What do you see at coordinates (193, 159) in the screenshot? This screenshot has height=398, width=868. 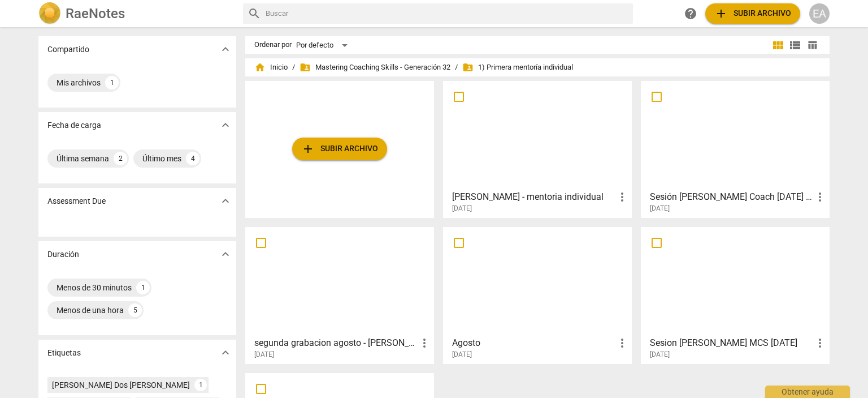 I see `div: 4` at bounding box center [193, 159].